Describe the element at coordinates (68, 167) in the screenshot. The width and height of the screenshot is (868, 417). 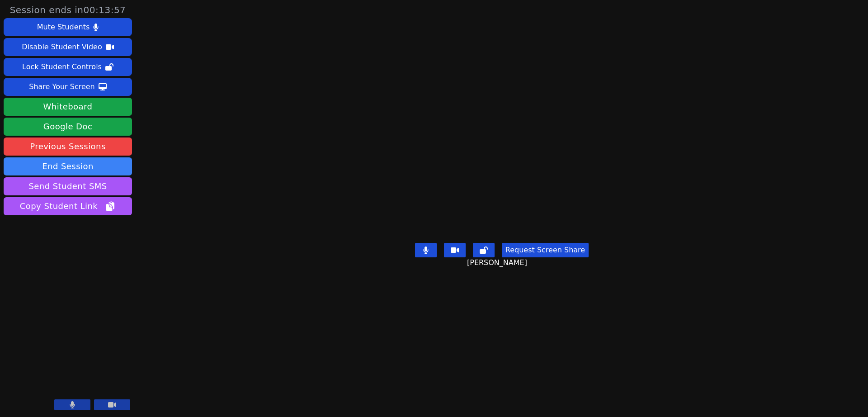
I see `button: End Session` at that location.